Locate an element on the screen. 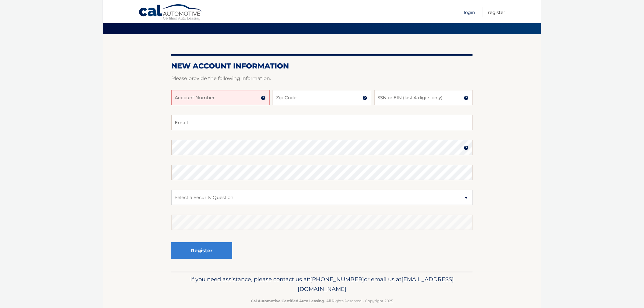 The width and height of the screenshot is (644, 308). input: Email is located at coordinates (322, 122).